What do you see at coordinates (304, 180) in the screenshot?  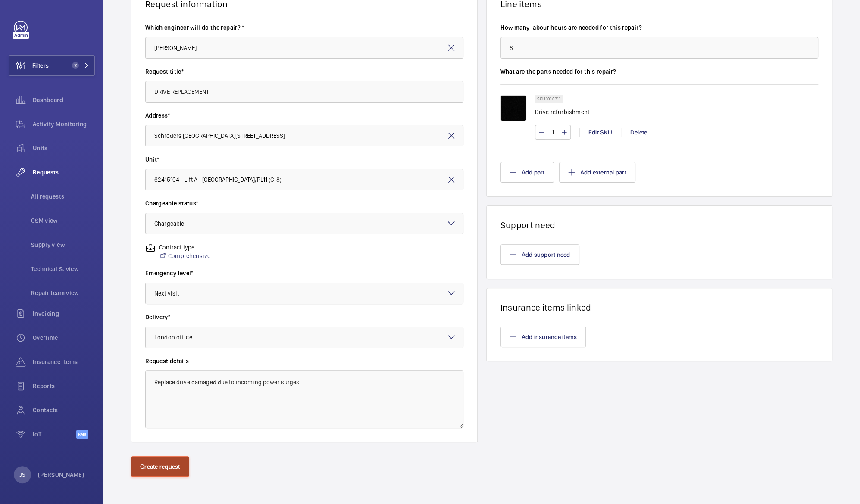 I see `input: Enter unit` at bounding box center [304, 180].